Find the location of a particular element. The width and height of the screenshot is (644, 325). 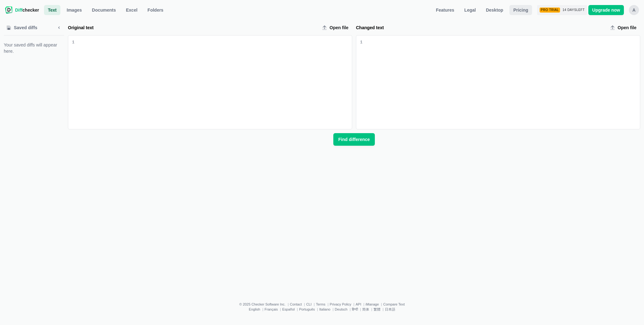

a: 日本語 is located at coordinates (390, 309).